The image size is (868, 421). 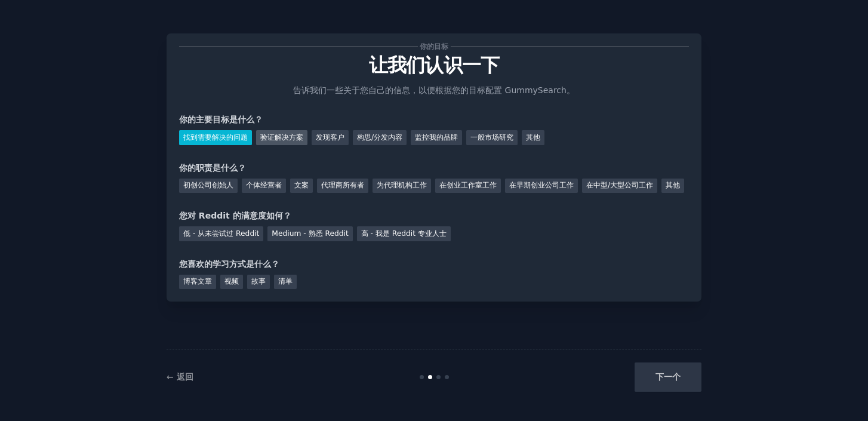 What do you see at coordinates (434, 65) in the screenshot?
I see `font: 让我们认识一下` at bounding box center [434, 65].